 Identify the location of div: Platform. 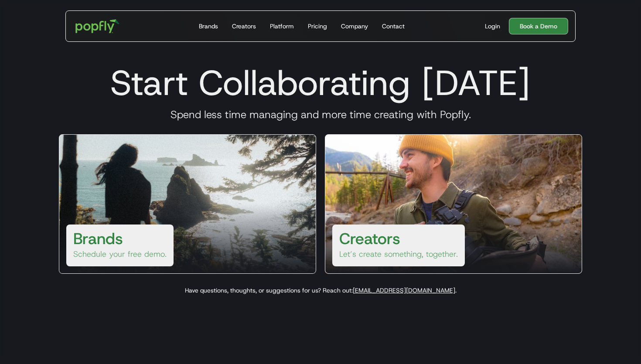
(282, 26).